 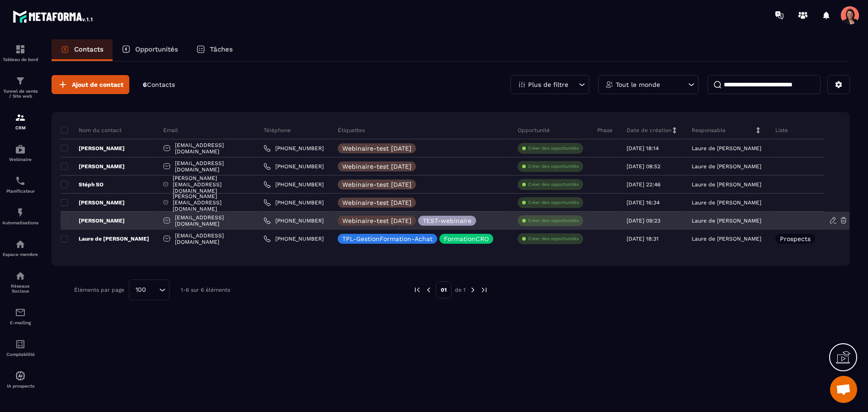 What do you see at coordinates (649, 130) in the screenshot?
I see `p: Date de création` at bounding box center [649, 130].